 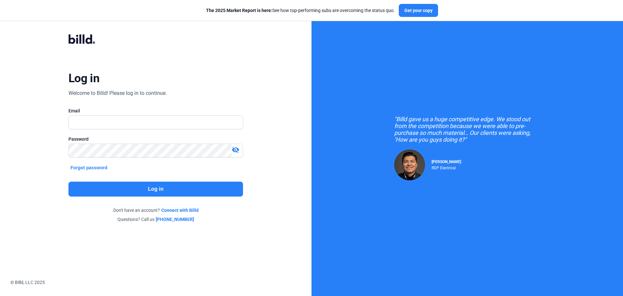 What do you see at coordinates (89, 168) in the screenshot?
I see `button: Forgot password` at bounding box center [89, 168].